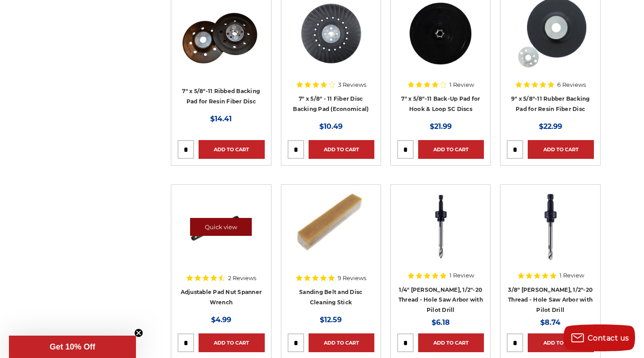 The width and height of the screenshot is (644, 358). I want to click on span: $22.99, so click(551, 126).